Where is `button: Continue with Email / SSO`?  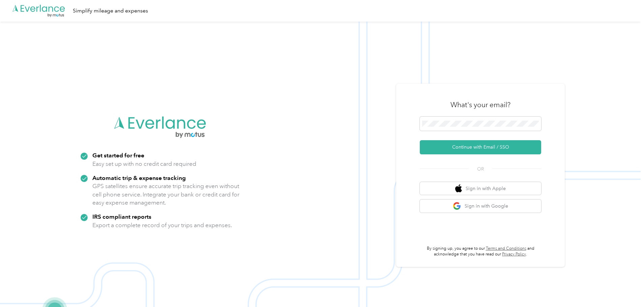
button: Continue with Email / SSO is located at coordinates (480, 147).